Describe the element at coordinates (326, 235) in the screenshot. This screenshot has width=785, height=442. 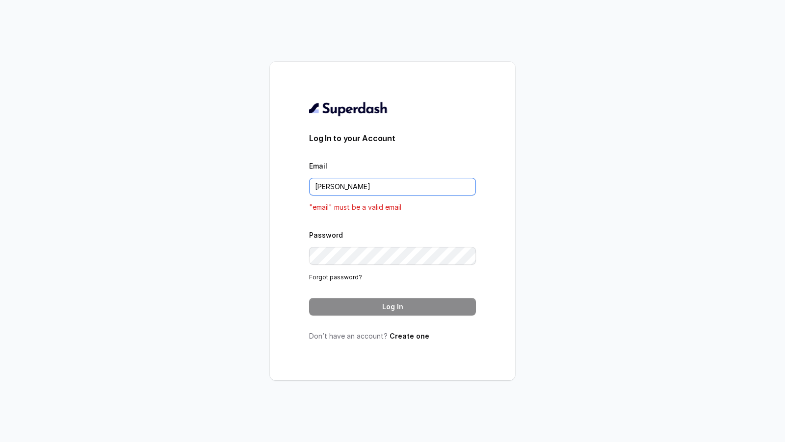
I see `label: Password` at that location.